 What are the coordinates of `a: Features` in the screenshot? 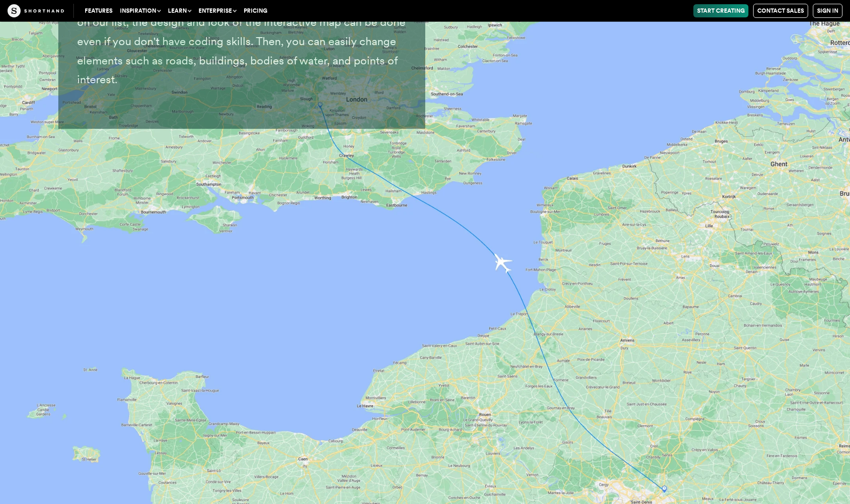 It's located at (98, 11).